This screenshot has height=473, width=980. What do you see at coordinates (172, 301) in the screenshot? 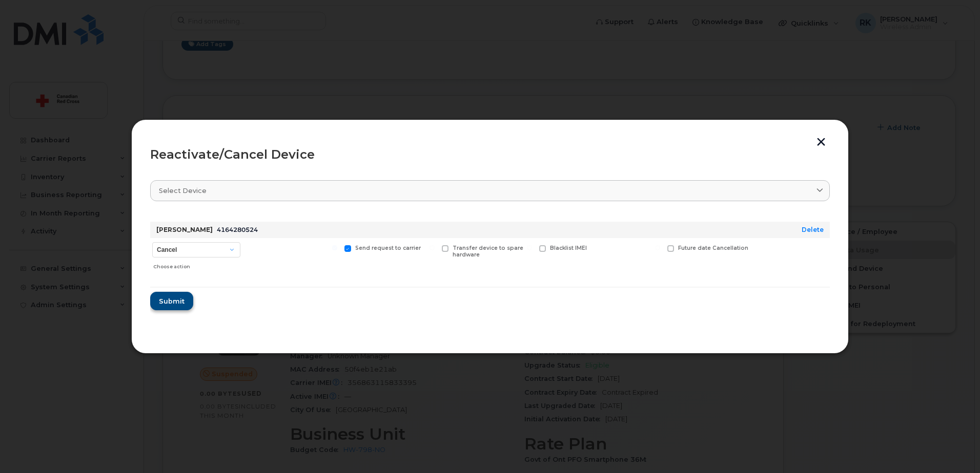
I see `button: Submit` at bounding box center [172, 301].